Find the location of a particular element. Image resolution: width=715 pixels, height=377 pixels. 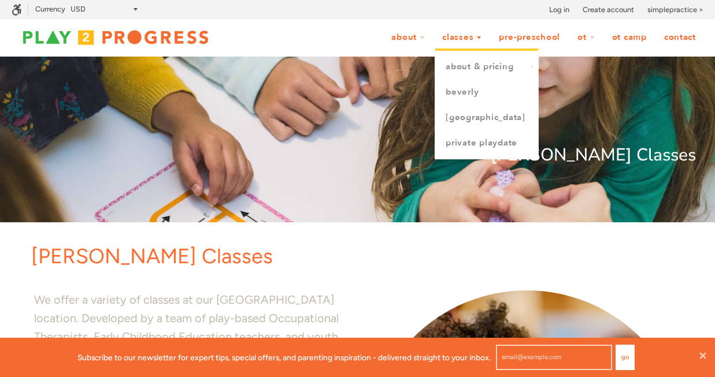

a: Create account is located at coordinates (608, 10).